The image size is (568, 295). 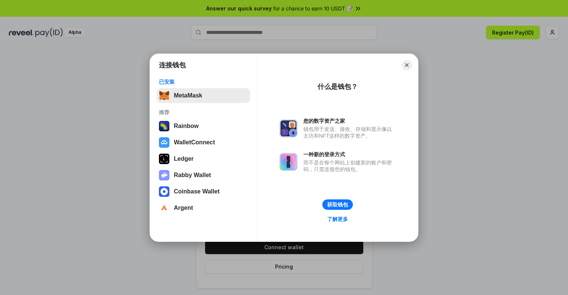 I want to click on div: 什么是钱包？, so click(x=338, y=87).